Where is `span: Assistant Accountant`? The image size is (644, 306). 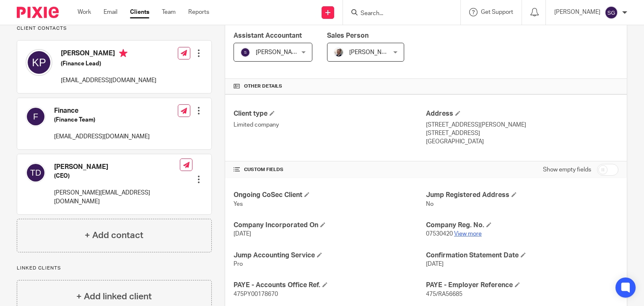
span: Assistant Accountant is located at coordinates (268, 36).